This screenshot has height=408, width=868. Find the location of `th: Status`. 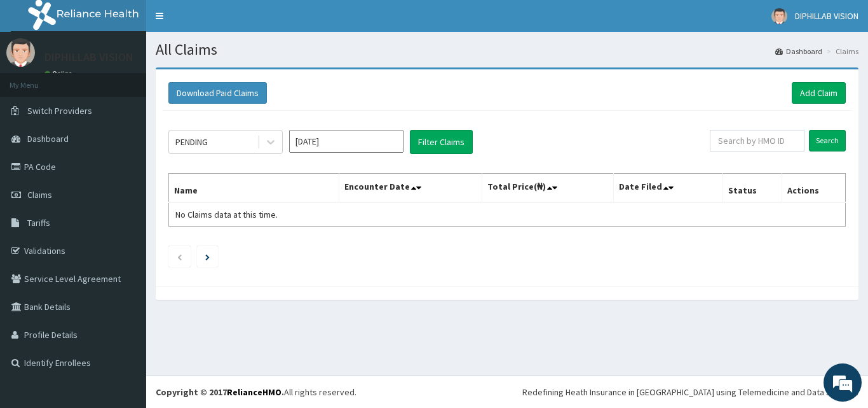

th: Status is located at coordinates (752, 188).